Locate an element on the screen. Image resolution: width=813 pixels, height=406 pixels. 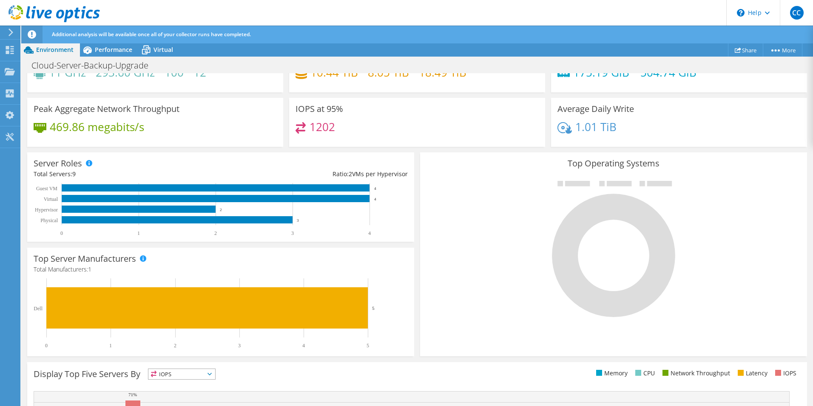
h4: 12 is located at coordinates (210, 72).